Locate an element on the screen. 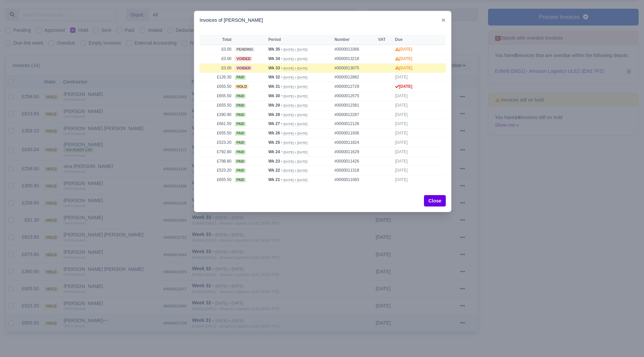 This screenshot has width=644, height=357. td: #0000012126 is located at coordinates (355, 124).